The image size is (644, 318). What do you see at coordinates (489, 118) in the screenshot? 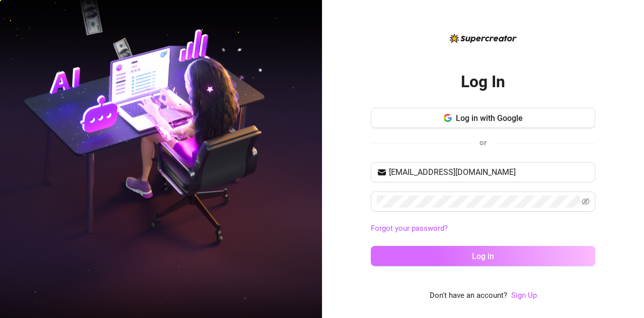
I see `span: Log in with Google` at bounding box center [489, 118].